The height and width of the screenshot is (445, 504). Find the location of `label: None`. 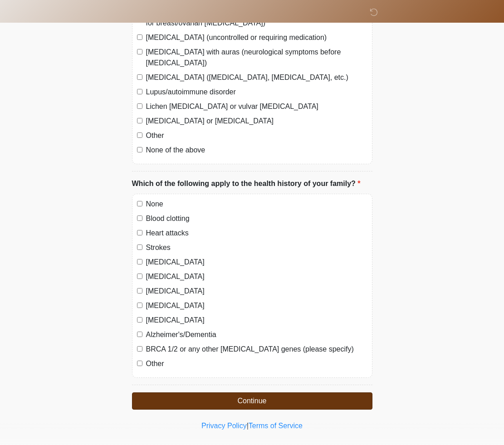

label: None is located at coordinates (257, 204).